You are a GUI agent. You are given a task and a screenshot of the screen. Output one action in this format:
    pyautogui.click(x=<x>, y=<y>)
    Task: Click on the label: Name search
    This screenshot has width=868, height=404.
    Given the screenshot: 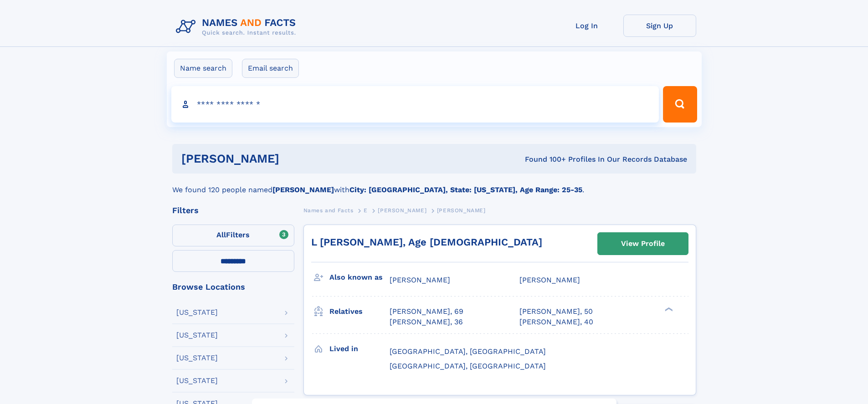 What is the action you would take?
    pyautogui.click(x=203, y=68)
    